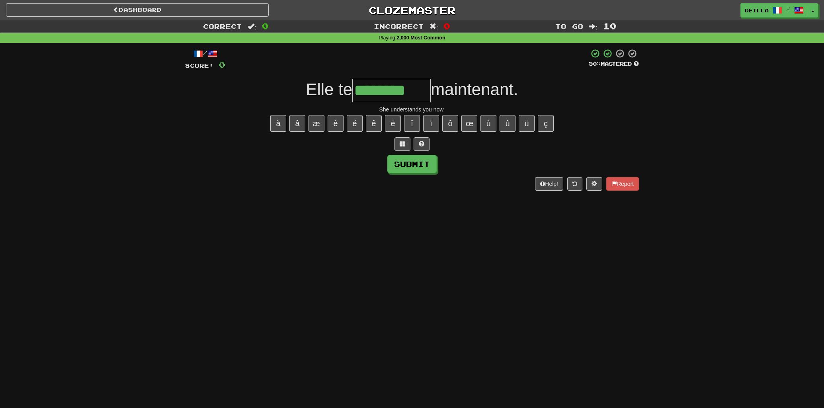  Describe the element at coordinates (336, 123) in the screenshot. I see `button: è` at that location.